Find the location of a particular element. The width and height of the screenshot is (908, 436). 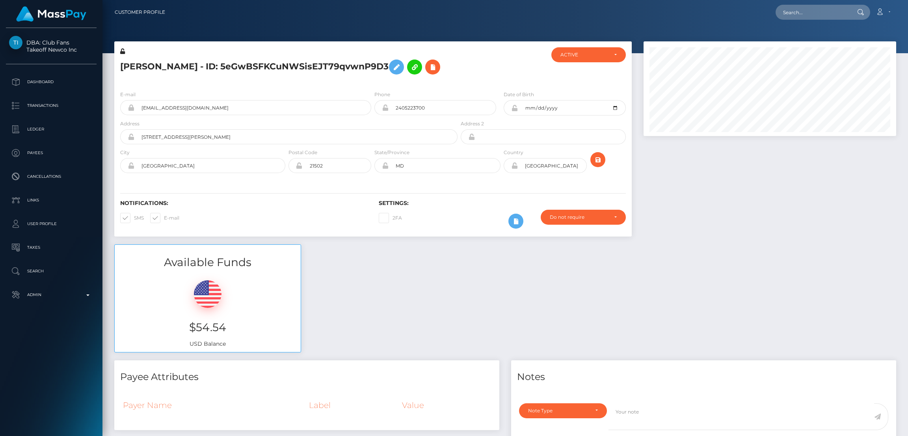

h6: Settings: is located at coordinates (502, 203).